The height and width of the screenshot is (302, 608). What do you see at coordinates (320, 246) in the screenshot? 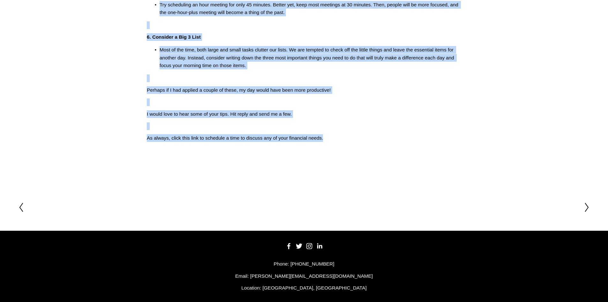
I see `a: LinkedIn` at bounding box center [320, 246].